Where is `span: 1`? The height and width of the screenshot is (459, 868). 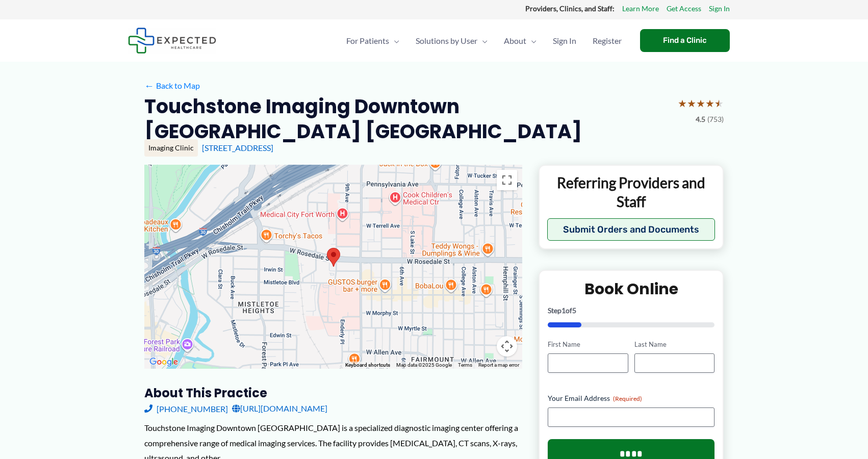 span: 1 is located at coordinates (564, 310).